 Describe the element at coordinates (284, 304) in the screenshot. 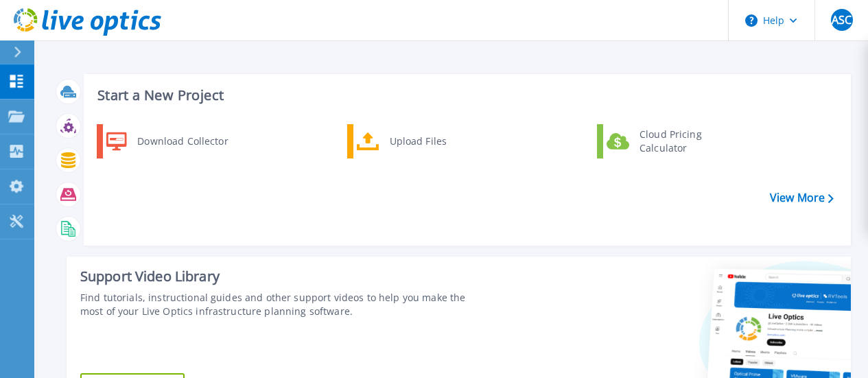

I see `div: Find tutorials, instructional guides and other support videos to help you make the most of your L...` at that location.